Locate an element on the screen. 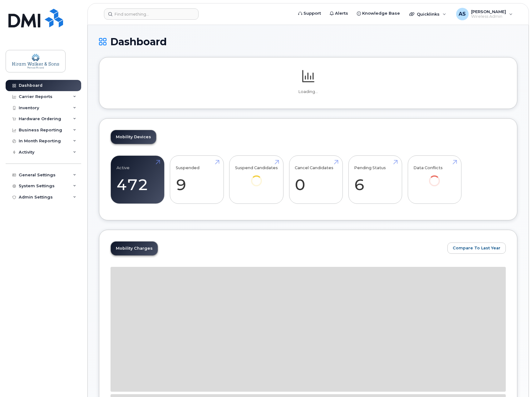 Image resolution: width=532 pixels, height=397 pixels. a: Data Conflicts is located at coordinates (434, 177).